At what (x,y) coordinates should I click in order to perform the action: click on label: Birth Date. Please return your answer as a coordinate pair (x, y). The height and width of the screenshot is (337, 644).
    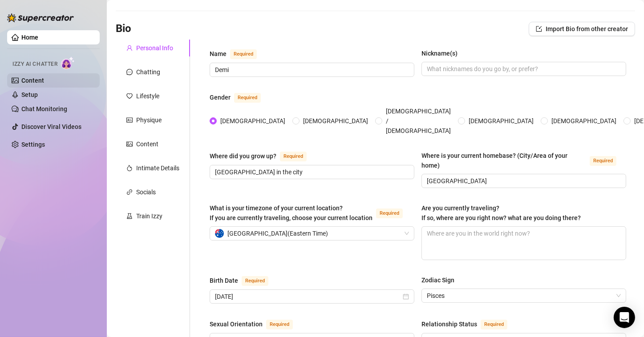
    Looking at the image, I should click on (244, 280).